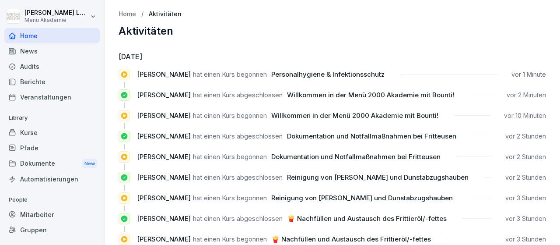 The height and width of the screenshot is (245, 560). What do you see at coordinates (52, 147) in the screenshot?
I see `div: Pfade` at bounding box center [52, 147].